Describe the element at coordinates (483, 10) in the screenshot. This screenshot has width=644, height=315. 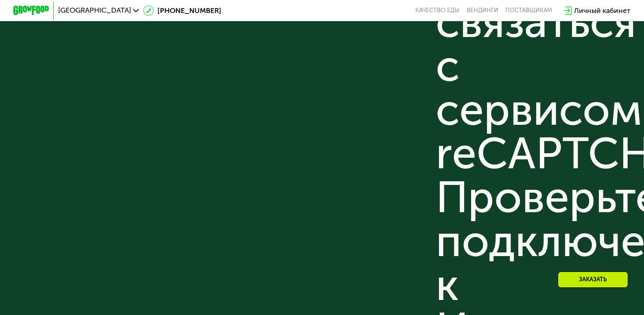
I see `a: Вендинги` at that location.